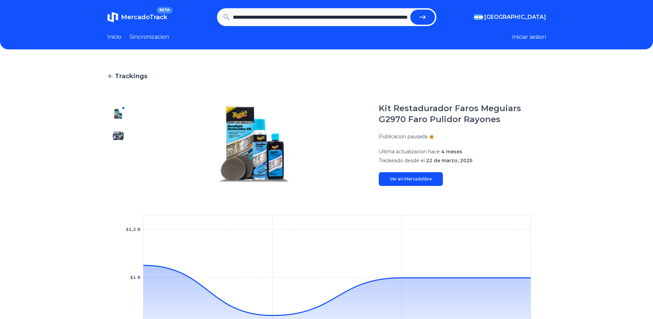  Describe the element at coordinates (114, 37) in the screenshot. I see `a: Inicio` at that location.